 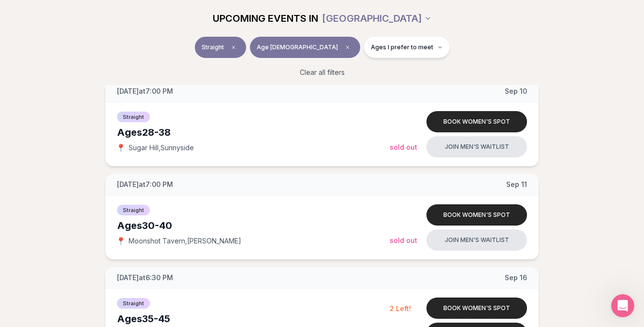 What do you see at coordinates (401, 308) in the screenshot?
I see `span: 2 Left!` at bounding box center [401, 308].